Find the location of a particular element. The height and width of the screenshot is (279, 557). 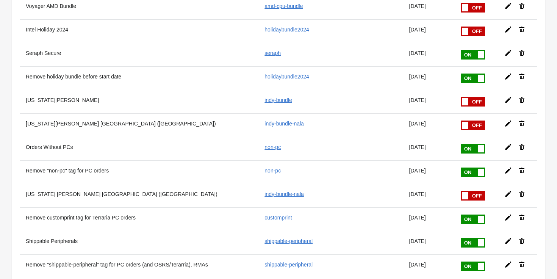

th: Orders Without PCs is located at coordinates (139, 149).